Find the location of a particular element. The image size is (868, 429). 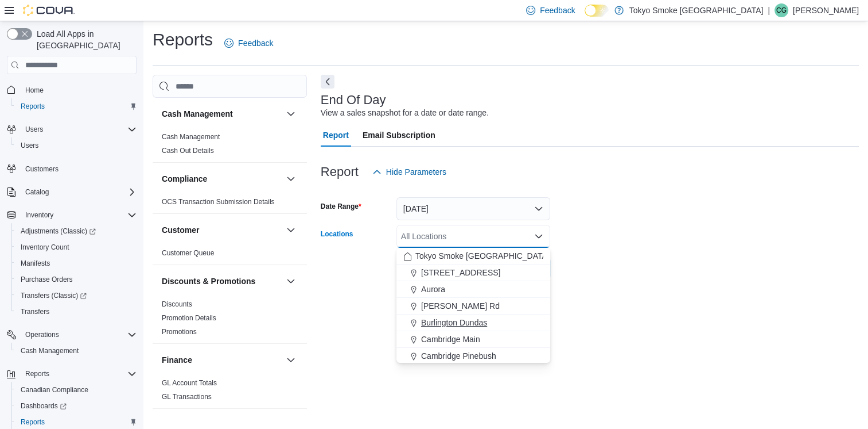

button: Cambridge Main is located at coordinates (474, 339).